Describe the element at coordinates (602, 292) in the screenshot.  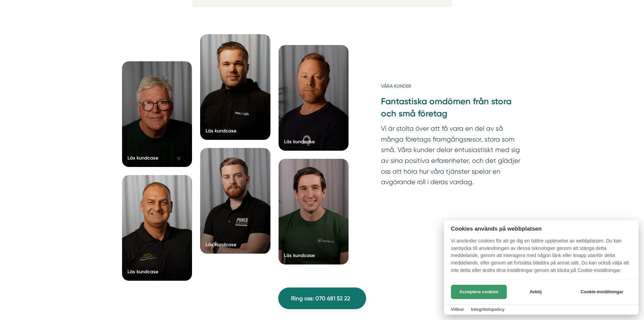
I see `button: Cookie-inställningar` at that location.